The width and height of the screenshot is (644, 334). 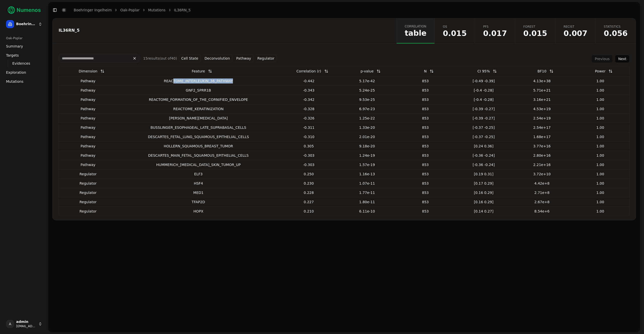 I want to click on div: DESCARTES_FETAL_LUNG_SQUAMOUS_EPITHELIAL_CELLS, so click(x=199, y=137).